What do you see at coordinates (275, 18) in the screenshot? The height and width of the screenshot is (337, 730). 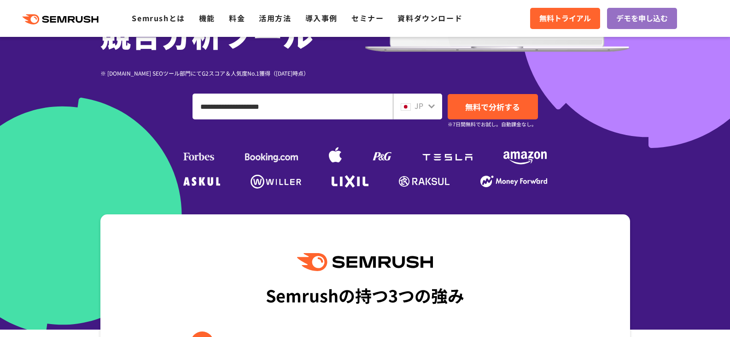 I see `a: 活用方法` at bounding box center [275, 18].